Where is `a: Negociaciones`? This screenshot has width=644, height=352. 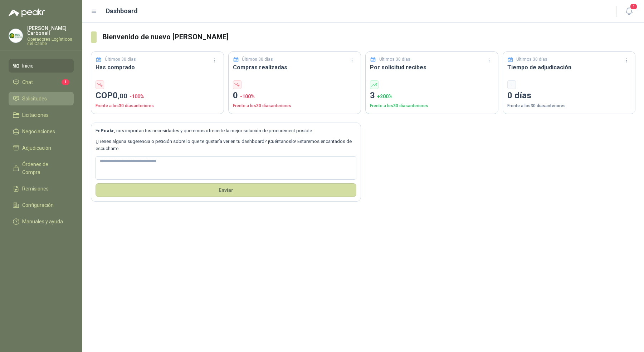
a: Negociaciones is located at coordinates (41, 131).